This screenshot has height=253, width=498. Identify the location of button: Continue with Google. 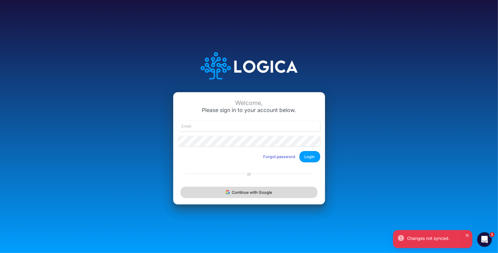
(249, 192).